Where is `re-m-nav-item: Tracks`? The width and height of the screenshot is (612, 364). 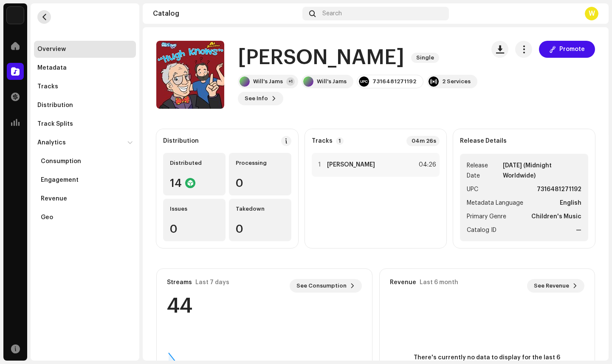
re-m-nav-item: Tracks is located at coordinates (85, 86).